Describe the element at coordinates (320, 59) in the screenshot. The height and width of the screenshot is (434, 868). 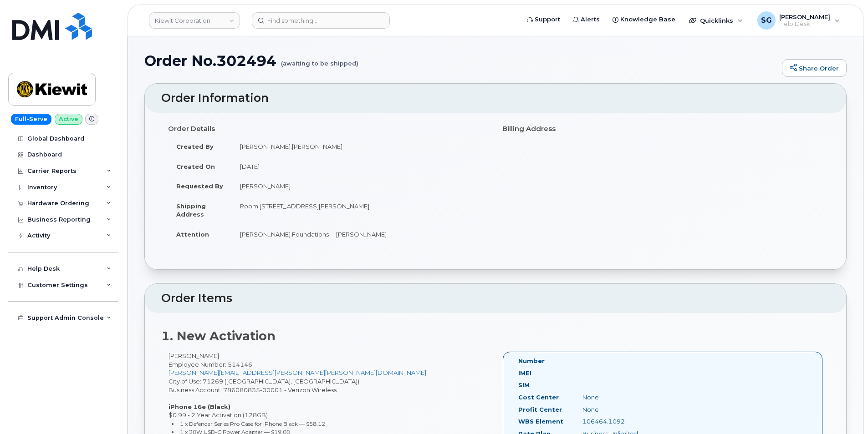
I see `small: (awaiting to be shipped)` at that location.